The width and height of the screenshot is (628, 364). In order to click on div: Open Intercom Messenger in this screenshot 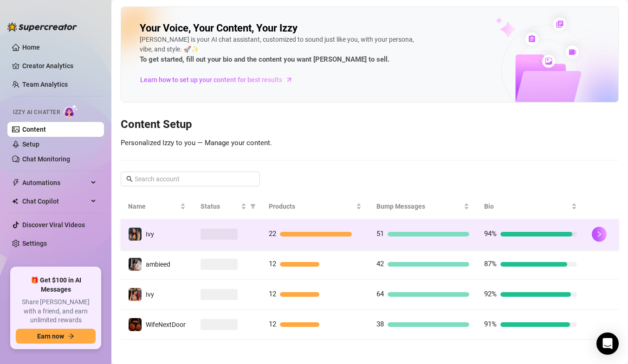, I will do `click(607, 344)`.